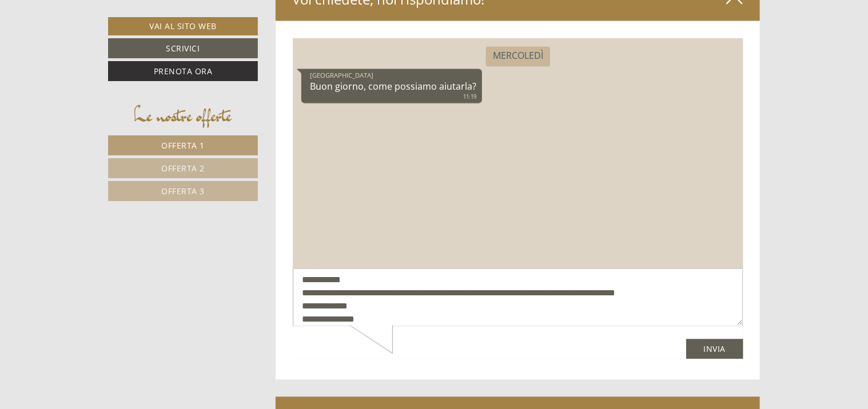 This screenshot has height=409, width=868. What do you see at coordinates (183, 71) in the screenshot?
I see `a: Prenota ora` at bounding box center [183, 71].